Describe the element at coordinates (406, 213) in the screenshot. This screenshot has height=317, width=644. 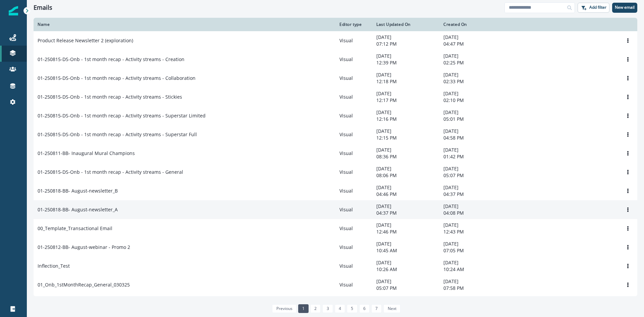
I see `p: 04:37 PM` at that location.